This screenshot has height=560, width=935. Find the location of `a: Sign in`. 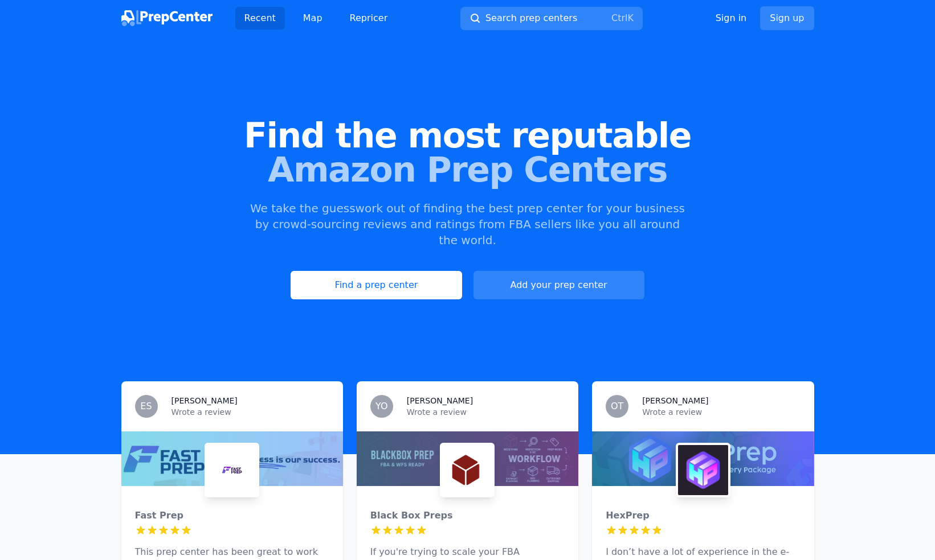

a: Sign in is located at coordinates (731, 18).